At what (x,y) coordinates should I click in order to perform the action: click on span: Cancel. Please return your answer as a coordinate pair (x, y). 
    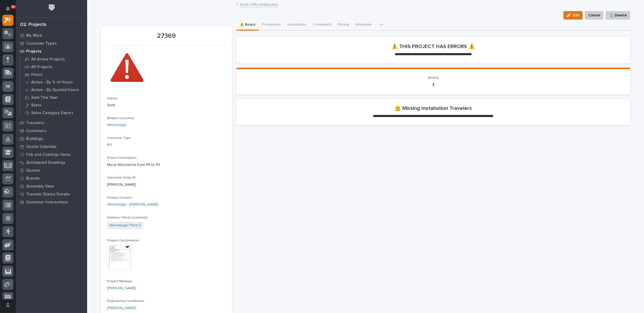
    Looking at the image, I should click on (594, 15).